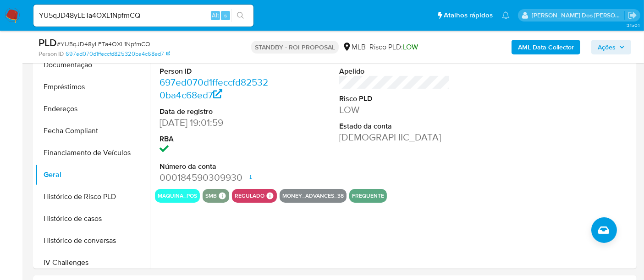 This screenshot has width=644, height=280. Describe the element at coordinates (215, 139) in the screenshot. I see `dt: RBA` at that location.